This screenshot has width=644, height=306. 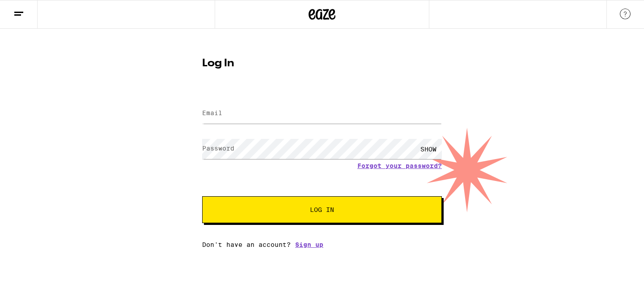 I want to click on span: Log In, so click(x=322, y=209).